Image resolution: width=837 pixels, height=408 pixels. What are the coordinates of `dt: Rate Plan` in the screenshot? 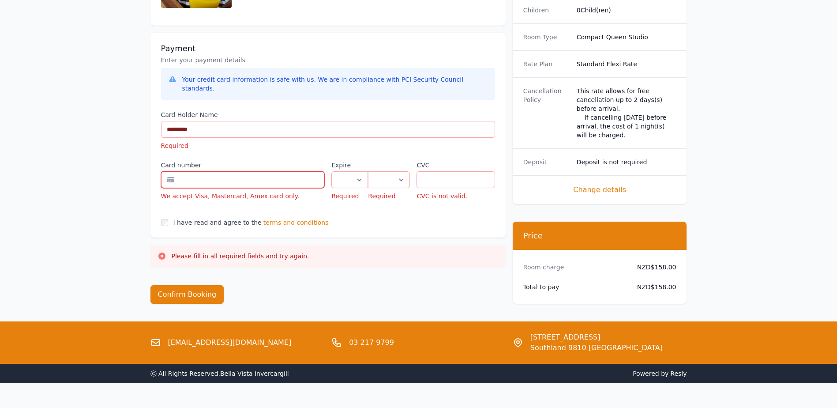 It's located at (546, 64).